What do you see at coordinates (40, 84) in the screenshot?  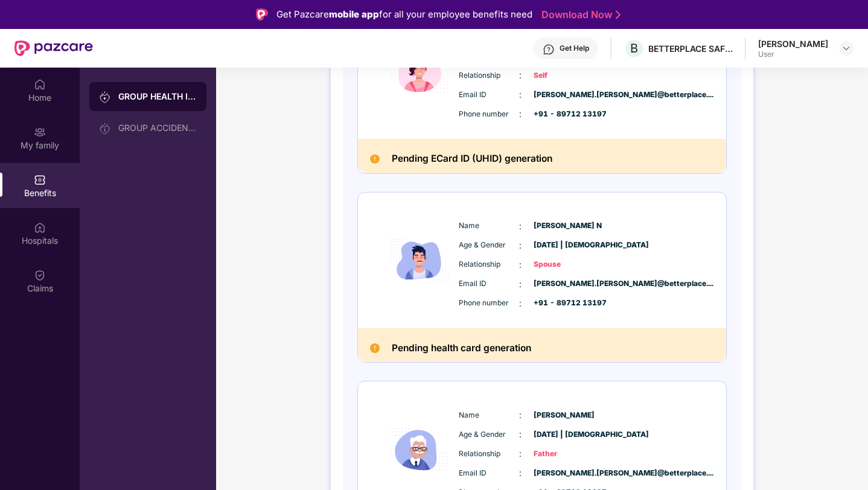 I see `img: svg+xml;base64,PHN2ZyBpZD0iSG9tZSIgeG1sbnM9Imh0dHA6Ly93d3cudzMub3JnLzIwMDAvc3ZnIiB3aWR0aD0iMjAiIG...` at bounding box center [40, 84].